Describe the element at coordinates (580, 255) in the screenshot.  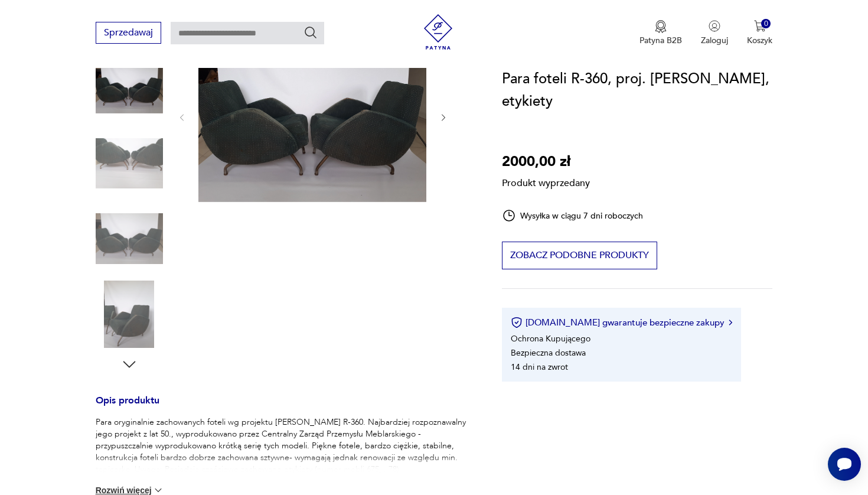
I see `button: Zobacz podobne produkty` at that location.